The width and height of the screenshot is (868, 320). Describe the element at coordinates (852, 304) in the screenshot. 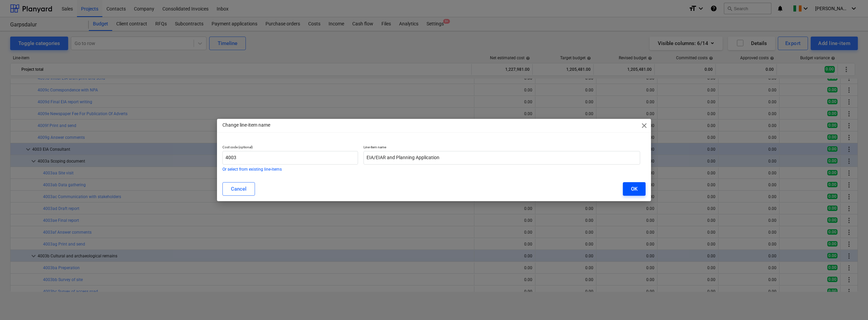

I see `div: Chat Widget` at that location.